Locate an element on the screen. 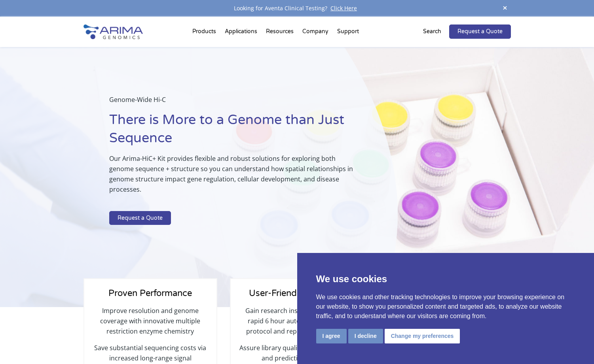  p: Assure library quality with quantitative and predictive QC steps is located at coordinates (297, 353).